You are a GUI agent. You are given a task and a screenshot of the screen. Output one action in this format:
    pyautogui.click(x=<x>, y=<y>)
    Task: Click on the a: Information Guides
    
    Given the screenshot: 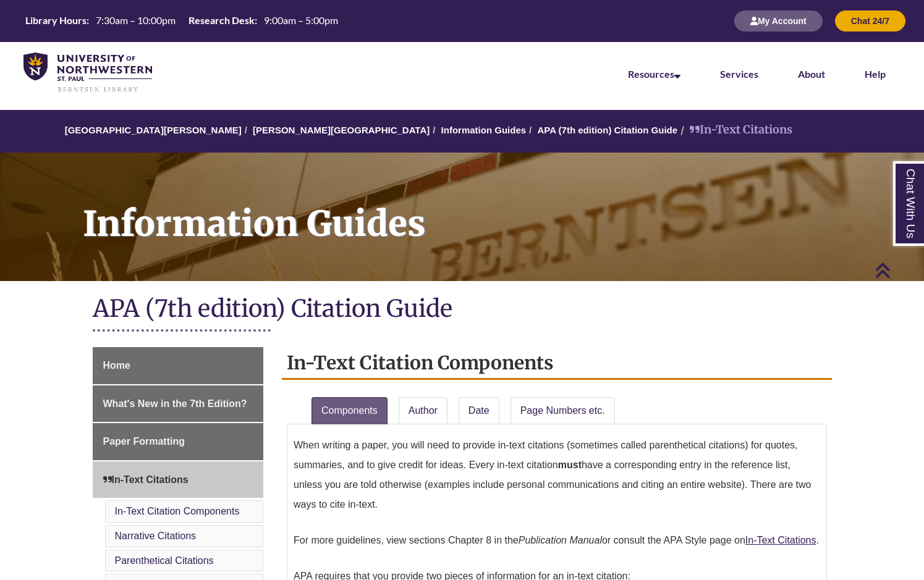 What is the action you would take?
    pyautogui.click(x=484, y=130)
    